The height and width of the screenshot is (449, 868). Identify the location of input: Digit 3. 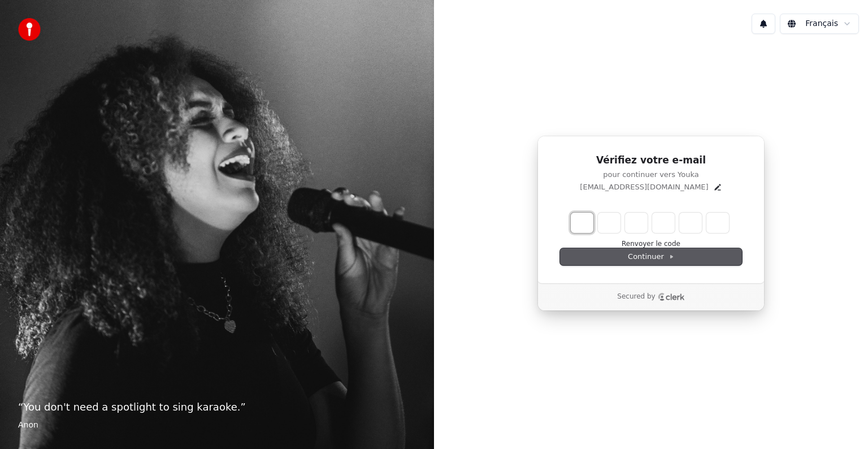
(636, 223).